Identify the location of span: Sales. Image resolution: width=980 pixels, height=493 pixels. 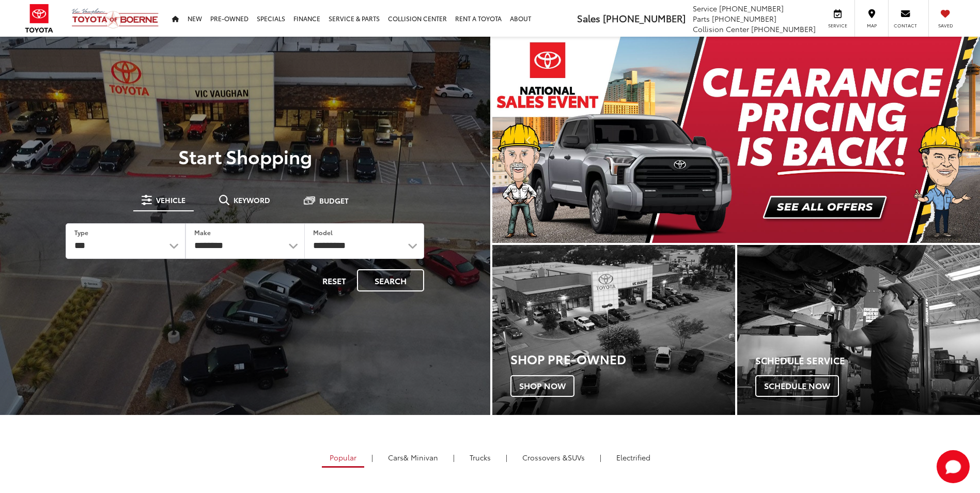
(588, 18).